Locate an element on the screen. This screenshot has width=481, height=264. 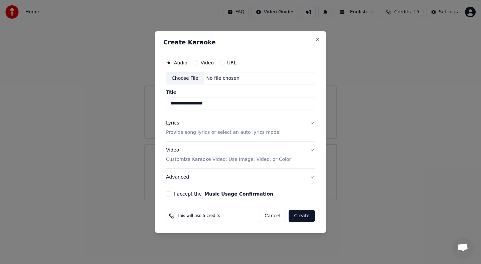
button: LyricsProvide song lyrics or select an auto lyrics model is located at coordinates (240, 128).